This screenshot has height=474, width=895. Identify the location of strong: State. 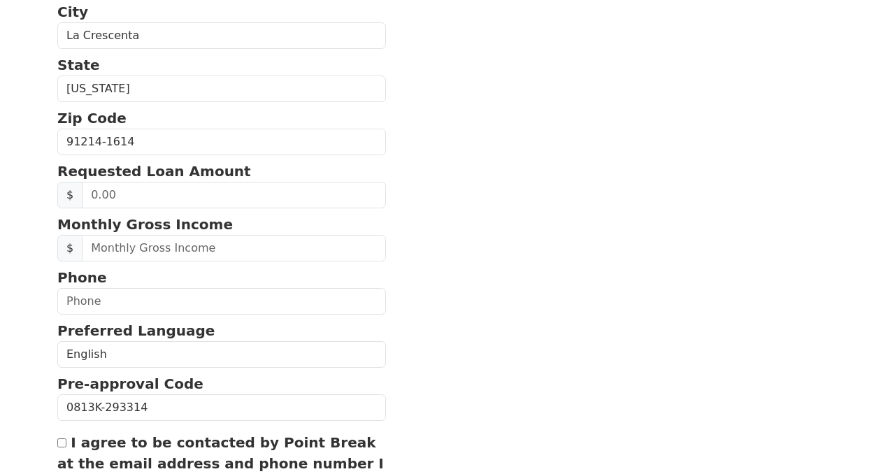
(78, 65).